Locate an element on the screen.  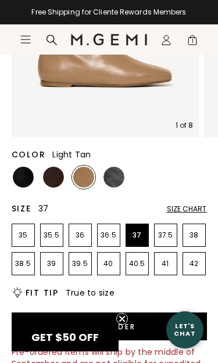
p: 41 is located at coordinates (166, 264).